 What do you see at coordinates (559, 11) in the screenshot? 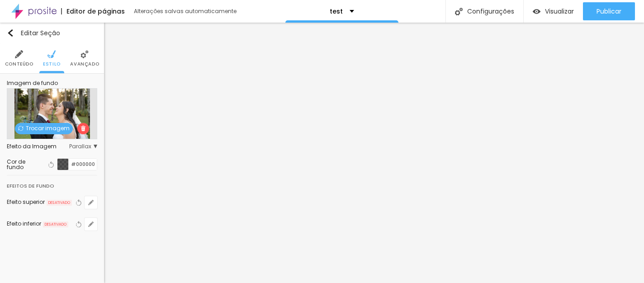
I see `span: Visualizar` at bounding box center [559, 11].